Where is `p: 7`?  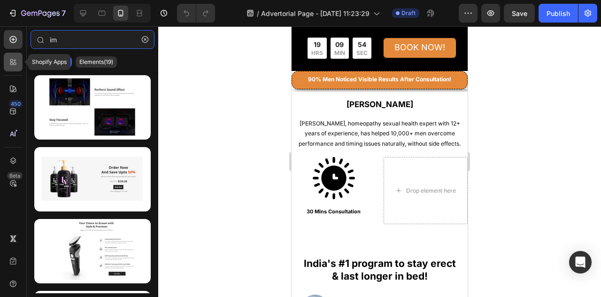
p: 7 is located at coordinates (63, 13).